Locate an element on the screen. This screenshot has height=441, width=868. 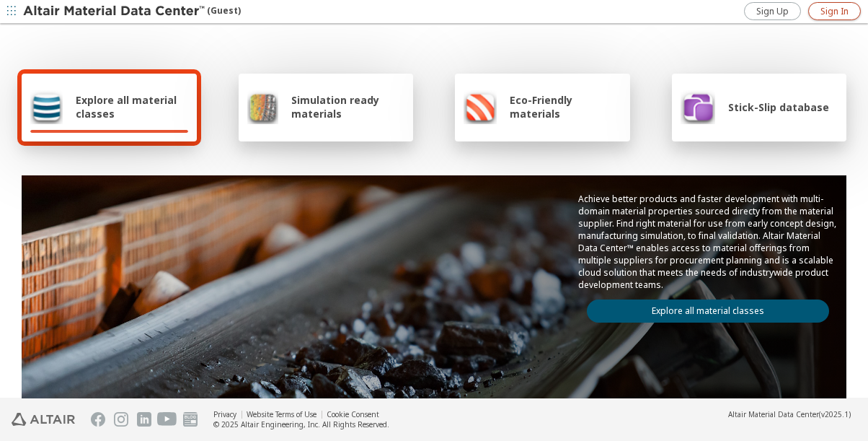
a: Sign In is located at coordinates (834, 11).